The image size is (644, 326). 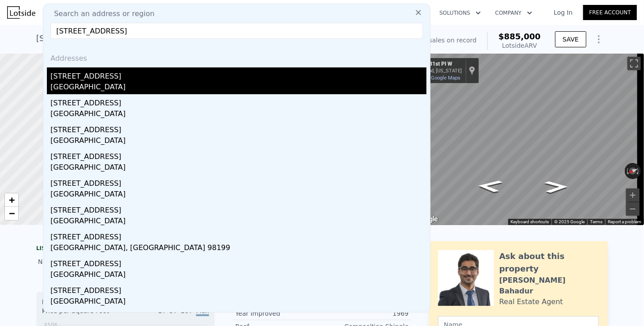 What do you see at coordinates (531, 302) in the screenshot?
I see `div: Real Estate Agent` at bounding box center [531, 302].